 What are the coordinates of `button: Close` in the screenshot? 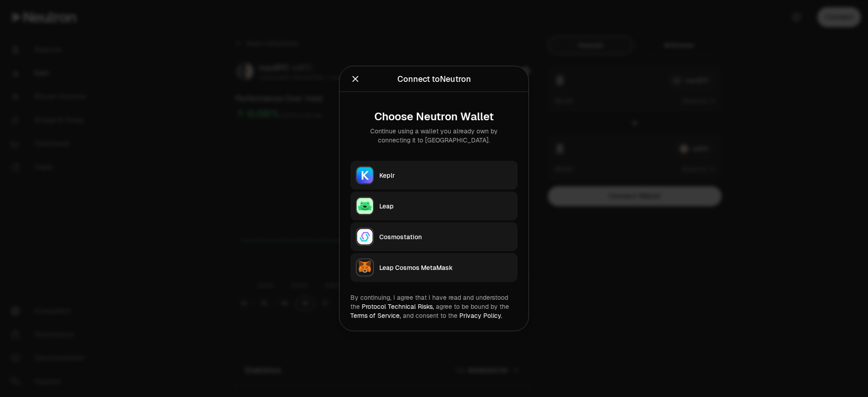 It's located at (355, 79).